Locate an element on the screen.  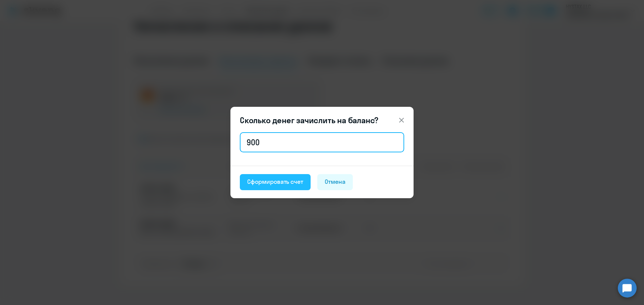
div: Сформировать счет is located at coordinates (275, 182).